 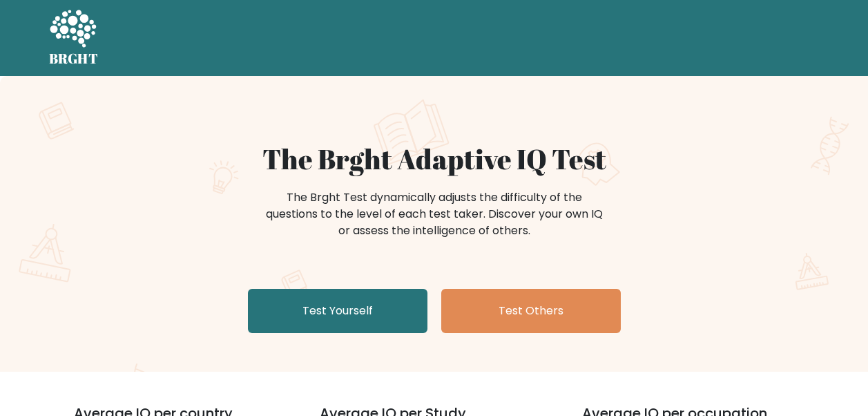 What do you see at coordinates (434, 214) in the screenshot?
I see `div: The Brght Test dynamically adjusts the difficulty of the questions to the level of each test take...` at bounding box center [434, 214].